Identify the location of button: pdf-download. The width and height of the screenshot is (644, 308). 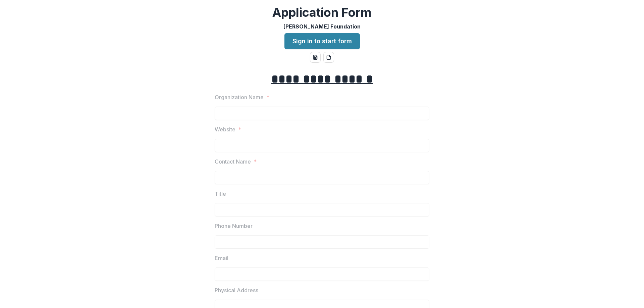
(329, 57).